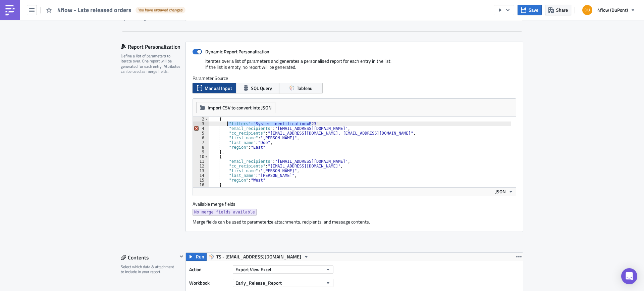  What do you see at coordinates (200, 185) in the screenshot?
I see `div: 16` at bounding box center [200, 185].